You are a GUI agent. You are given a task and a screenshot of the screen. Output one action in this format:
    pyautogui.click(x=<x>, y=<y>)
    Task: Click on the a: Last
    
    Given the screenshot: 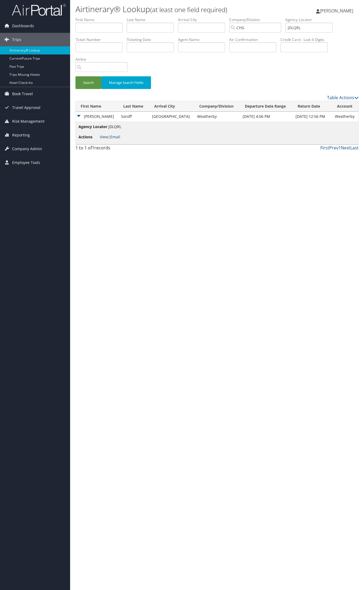 What is the action you would take?
    pyautogui.click(x=354, y=148)
    